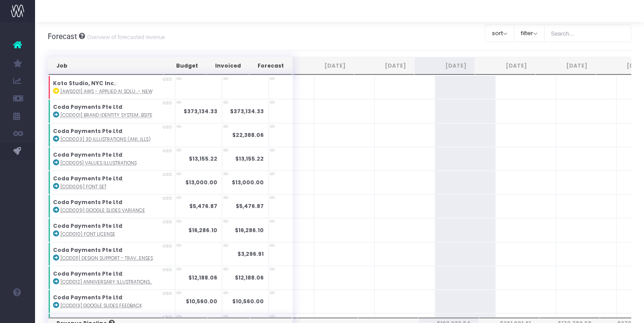 The image size is (644, 323). I want to click on button: sort, so click(499, 34).